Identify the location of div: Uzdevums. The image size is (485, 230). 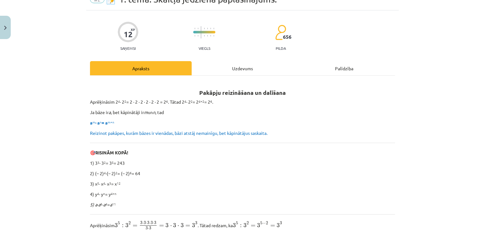
(242, 68).